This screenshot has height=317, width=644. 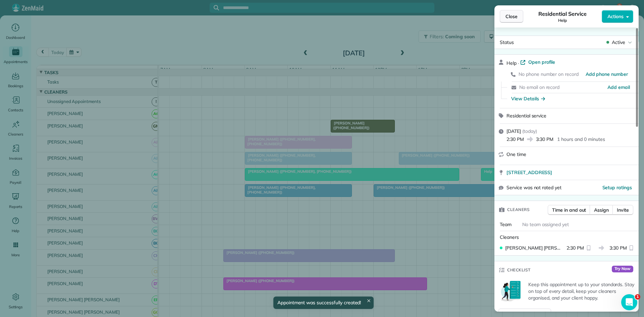 I want to click on span: Close, so click(x=511, y=16).